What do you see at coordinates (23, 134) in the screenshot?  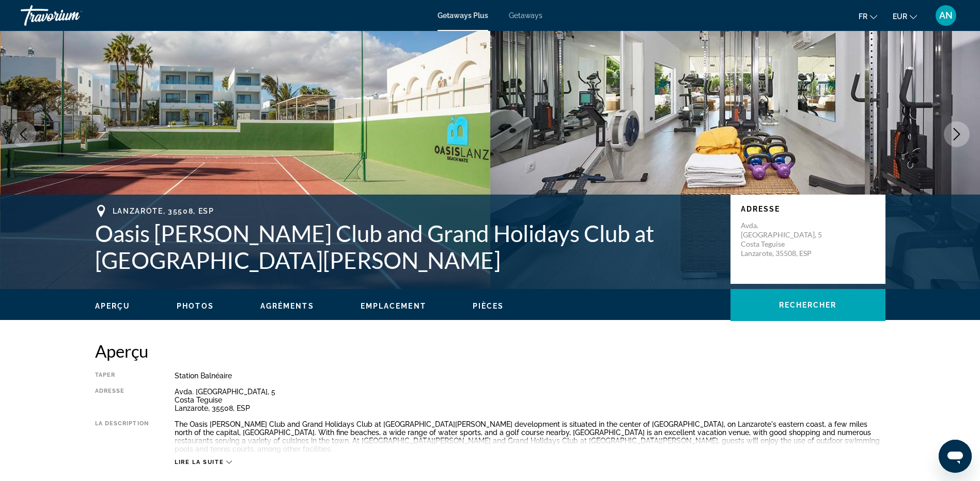 I see `button: Previous image` at bounding box center [23, 134].